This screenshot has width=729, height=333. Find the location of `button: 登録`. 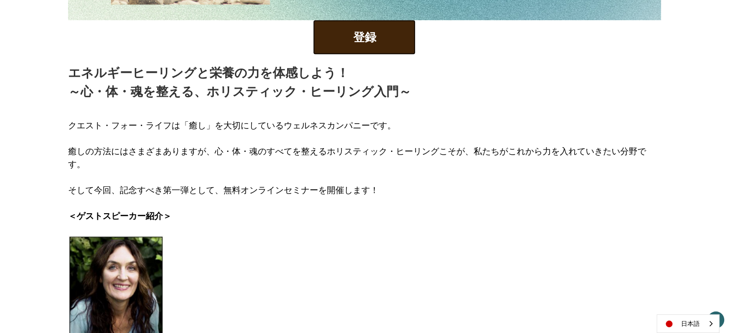

button: 登録 is located at coordinates (364, 37).